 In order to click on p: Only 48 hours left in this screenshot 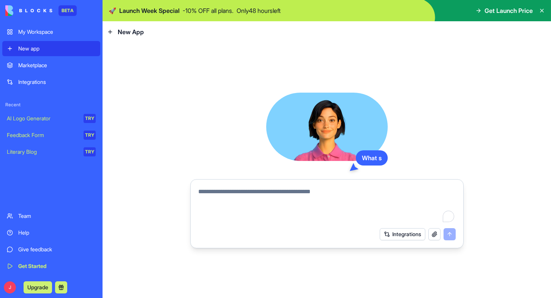, I will do `click(258, 11)`.